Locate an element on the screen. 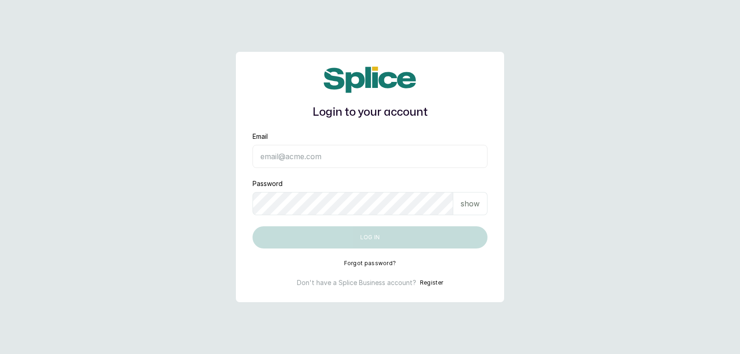 The width and height of the screenshot is (740, 354). button: Log in is located at coordinates (370, 237).